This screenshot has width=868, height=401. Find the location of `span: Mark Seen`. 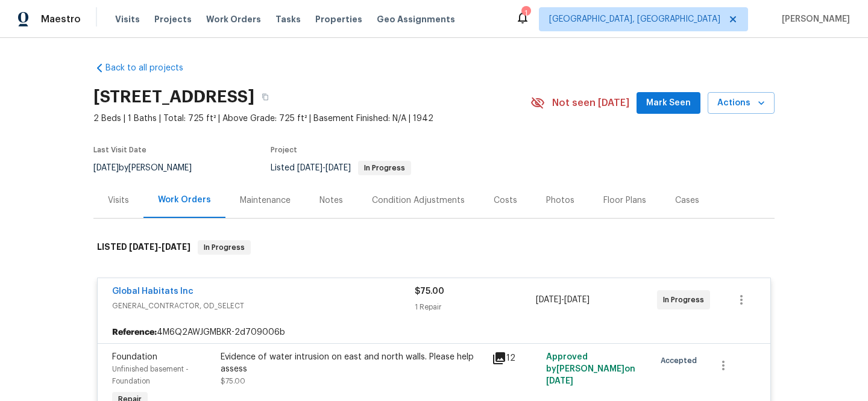

span: Mark Seen is located at coordinates (668, 103).